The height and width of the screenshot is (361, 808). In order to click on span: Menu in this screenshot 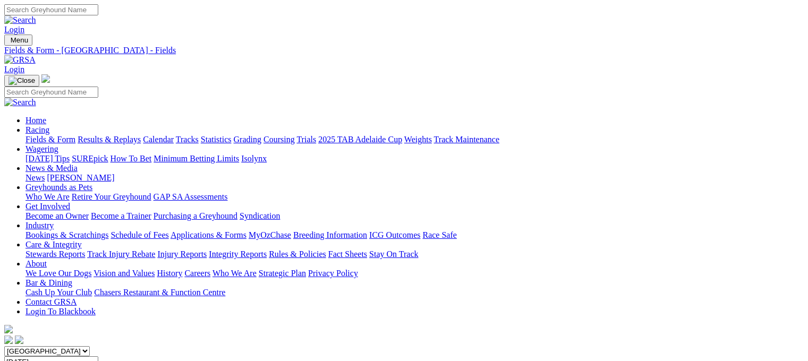, I will do `click(19, 40)`.